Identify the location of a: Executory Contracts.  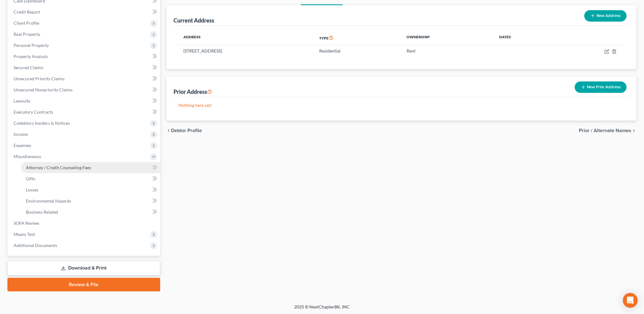
(84, 112).